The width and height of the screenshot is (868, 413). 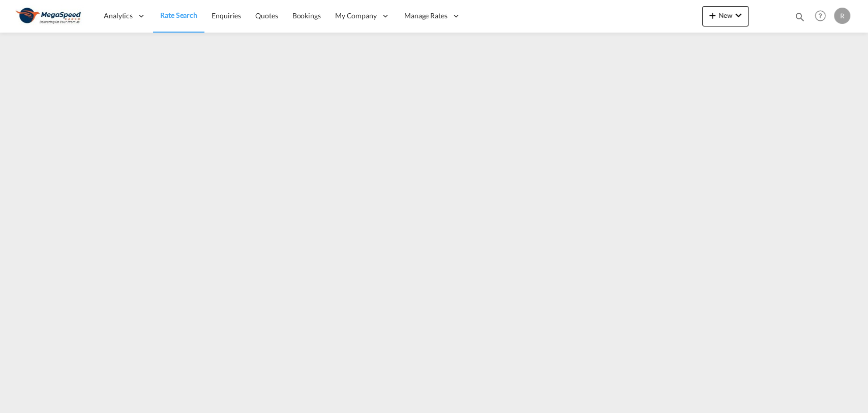 I want to click on img: ad002ba0aea611eda5429768204679d3.JPG, so click(x=50, y=16).